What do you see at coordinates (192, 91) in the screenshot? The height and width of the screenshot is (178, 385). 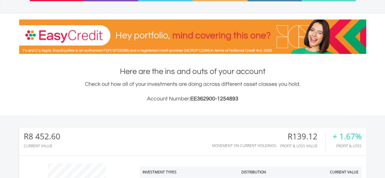 I see `div: Check out how all of your investments are doing across different asset classes you hold.` at bounding box center [192, 91].